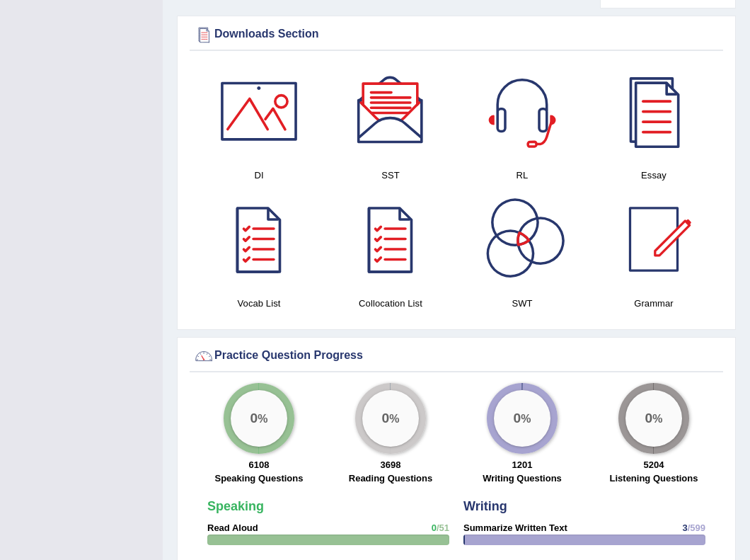 This screenshot has height=560, width=750. Describe the element at coordinates (654, 175) in the screenshot. I see `h4: Essay` at that location.